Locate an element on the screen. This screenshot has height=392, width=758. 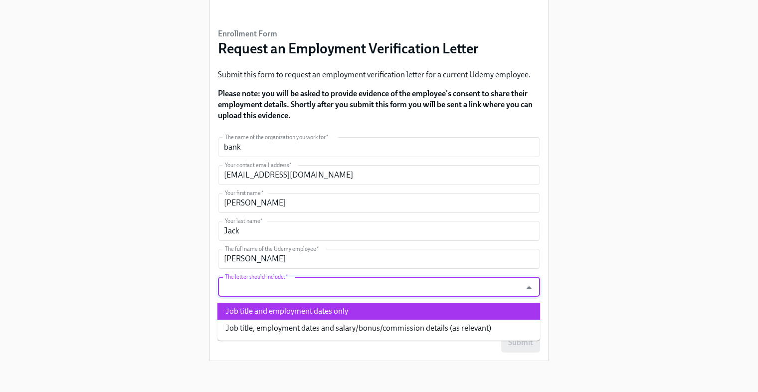
li: Job title and employment dates only is located at coordinates (378, 311).